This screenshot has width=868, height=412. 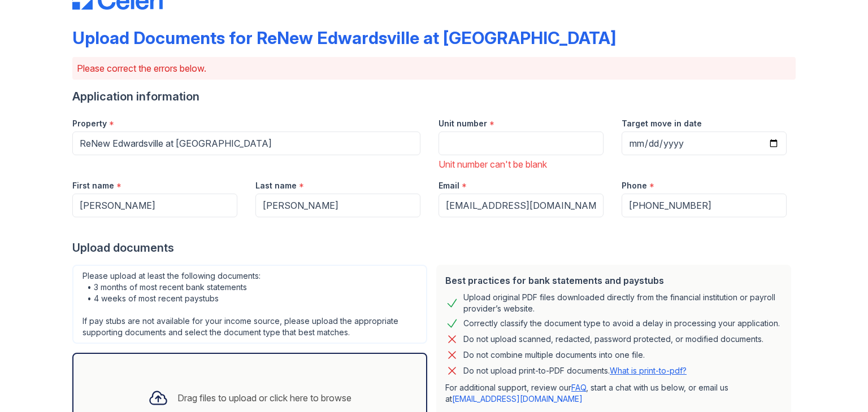 I want to click on a: FAQ, so click(x=579, y=387).